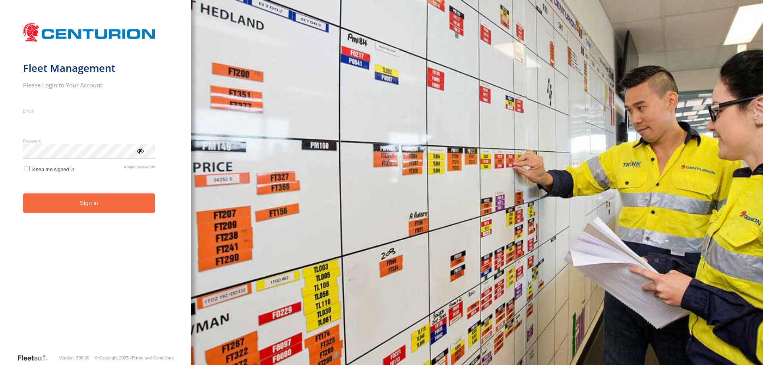 The width and height of the screenshot is (763, 365). Describe the element at coordinates (89, 32) in the screenshot. I see `img: Centurion Transport` at that location.